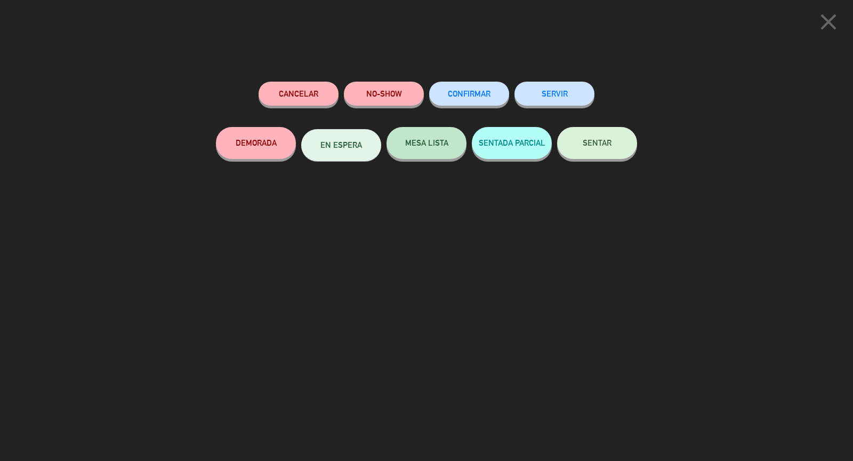  I want to click on button: CONFIRMAR, so click(469, 93).